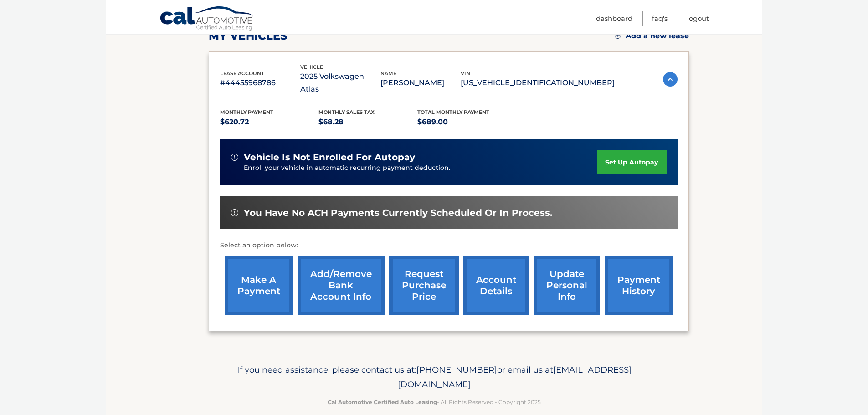  What do you see at coordinates (346, 112) in the screenshot?
I see `span: Monthly sales Tax` at bounding box center [346, 112].